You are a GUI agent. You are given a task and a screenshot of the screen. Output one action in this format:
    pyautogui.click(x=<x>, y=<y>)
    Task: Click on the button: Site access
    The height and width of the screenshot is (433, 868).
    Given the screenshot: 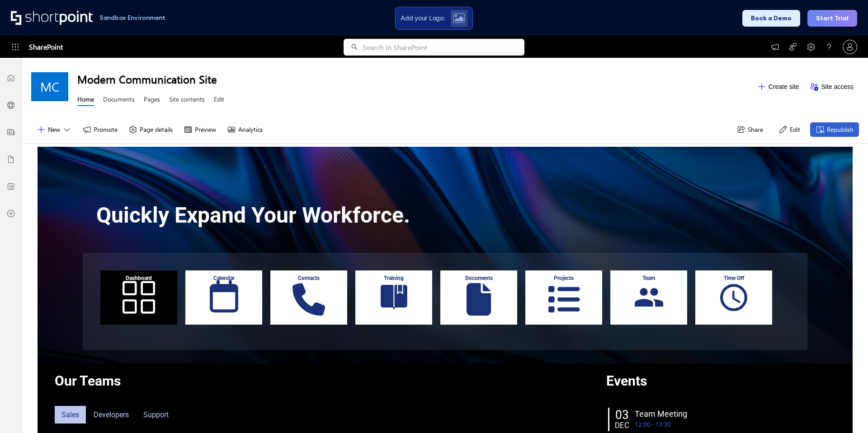 What is the action you would take?
    pyautogui.click(x=831, y=86)
    